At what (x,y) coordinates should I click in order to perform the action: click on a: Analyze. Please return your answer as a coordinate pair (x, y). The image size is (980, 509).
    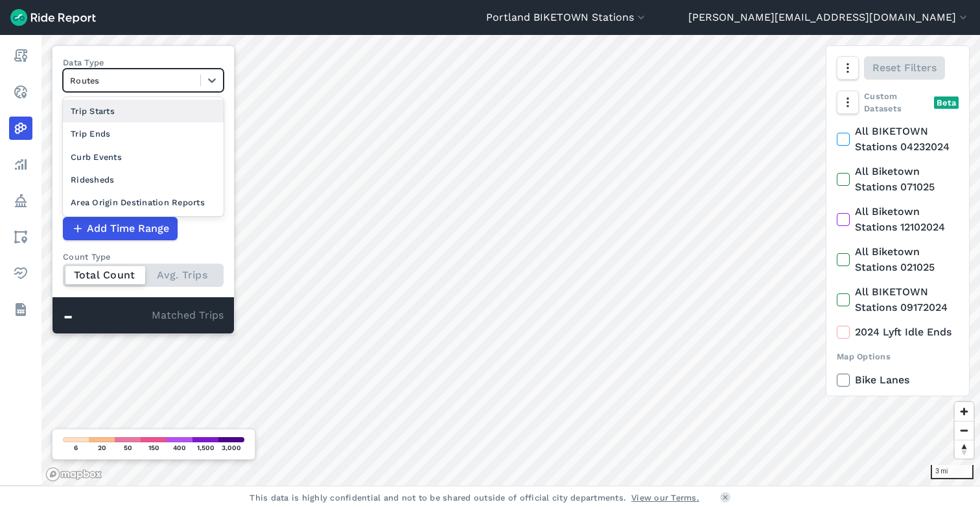
    Looking at the image, I should click on (21, 165).